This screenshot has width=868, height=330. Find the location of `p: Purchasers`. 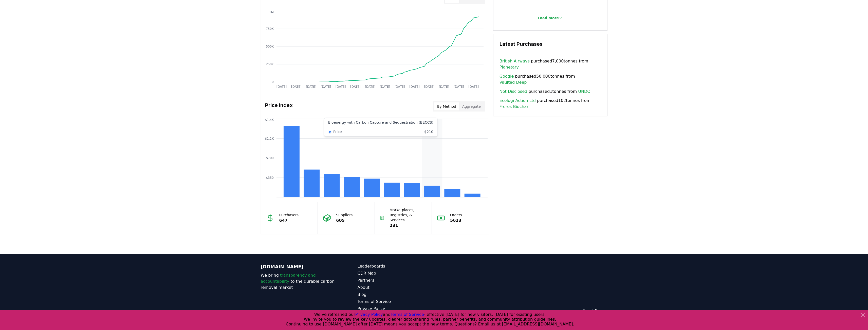

p: Purchasers is located at coordinates (289, 215).